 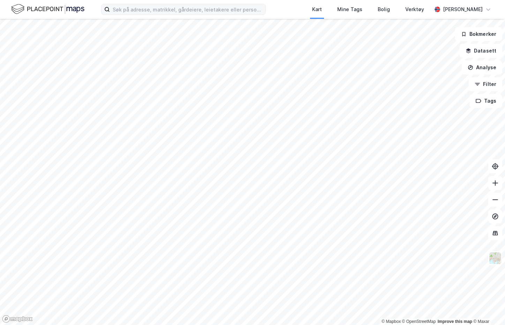 I want to click on div: Verktøy, so click(x=414, y=9).